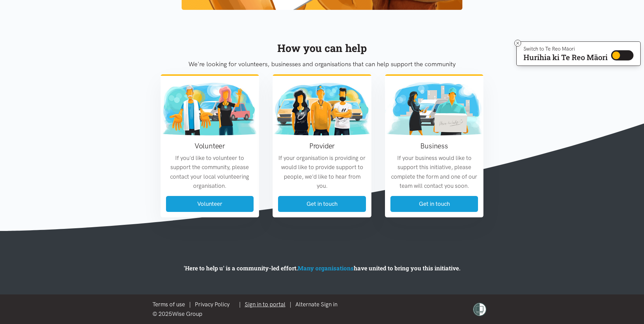 The image size is (644, 324). Describe the element at coordinates (434, 146) in the screenshot. I see `h3: Business` at that location.